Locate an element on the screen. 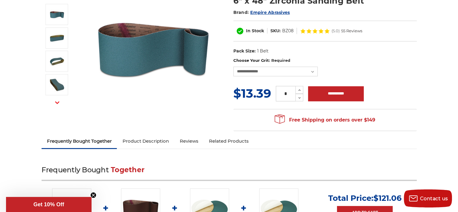 This screenshot has height=212, width=458. button: Close teaser is located at coordinates (93, 195).